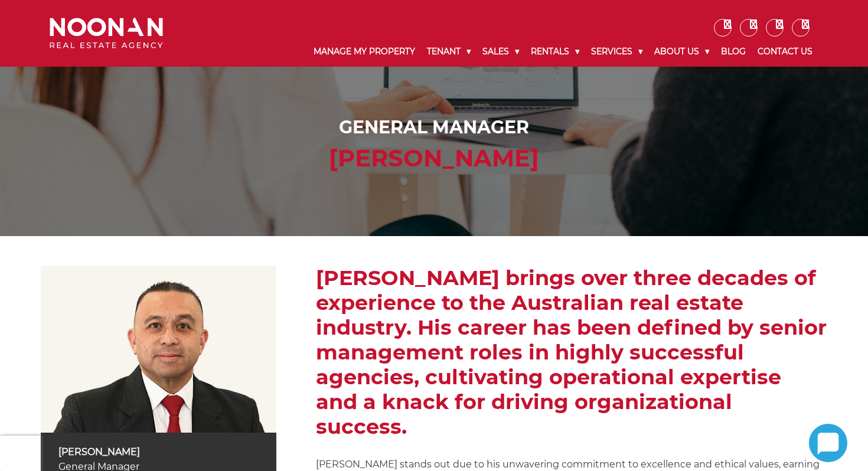 The height and width of the screenshot is (471, 868). What do you see at coordinates (555, 51) in the screenshot?
I see `a: Rentals` at bounding box center [555, 51].